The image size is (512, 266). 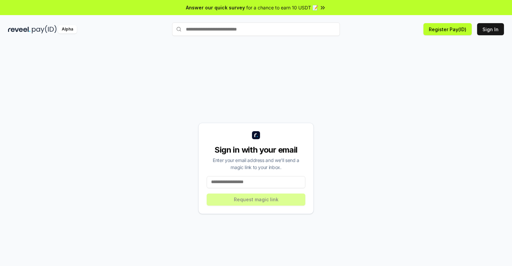 I want to click on img: reveel_dark, so click(x=19, y=29).